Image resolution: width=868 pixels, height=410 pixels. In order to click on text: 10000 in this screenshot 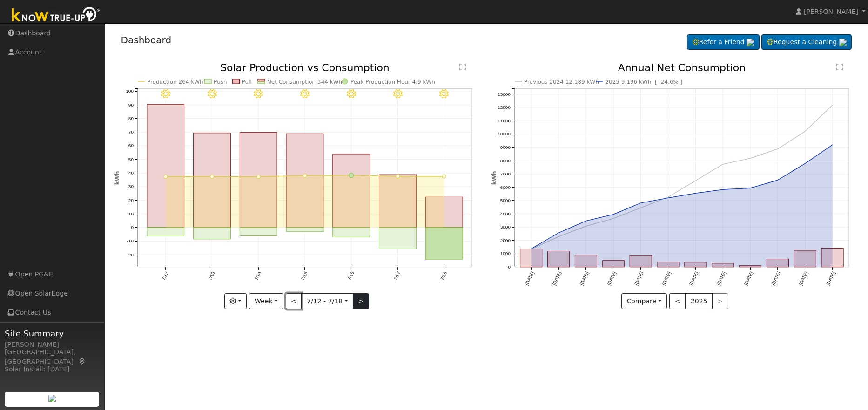, I will do `click(504, 134)`.